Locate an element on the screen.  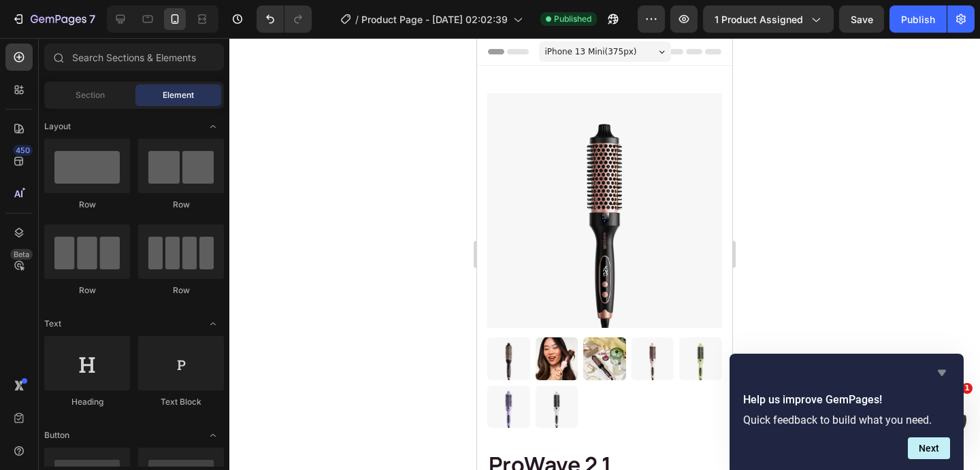
div: Heading is located at coordinates (87, 402).